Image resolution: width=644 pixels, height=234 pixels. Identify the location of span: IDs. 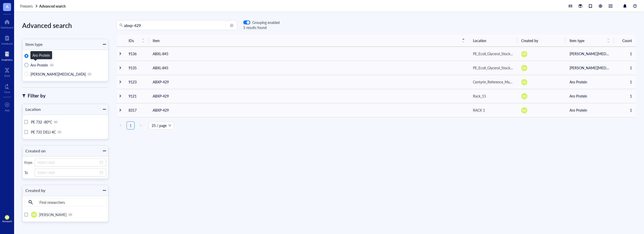
(134, 41).